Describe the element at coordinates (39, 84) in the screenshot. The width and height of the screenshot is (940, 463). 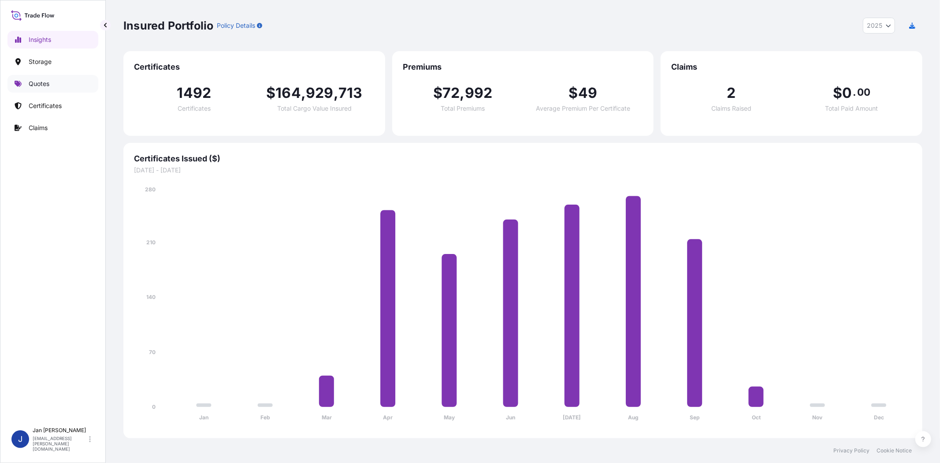
I see `p: Quotes` at that location.